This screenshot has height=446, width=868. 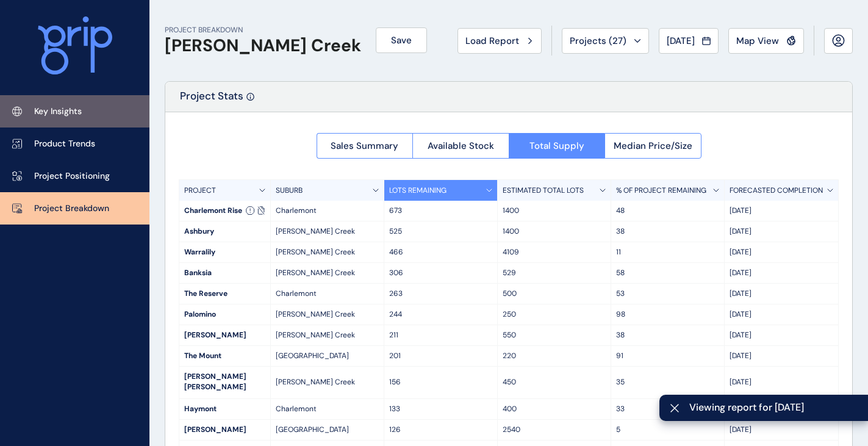 I want to click on button: Load Report, so click(x=500, y=41).